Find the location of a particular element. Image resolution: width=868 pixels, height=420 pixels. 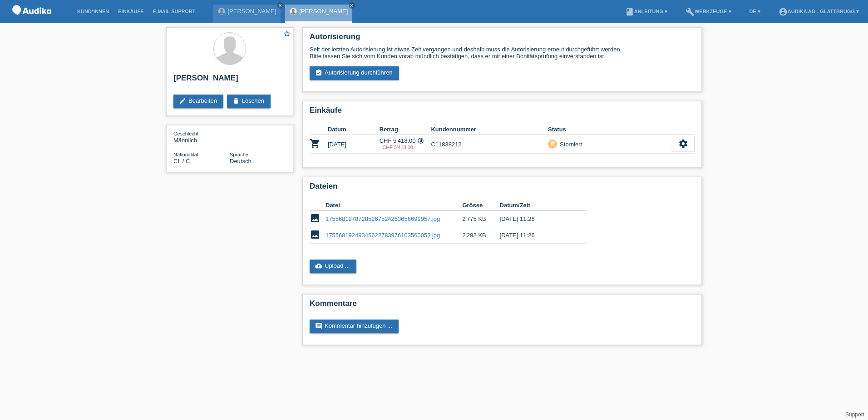

h2: Kommentare is located at coordinates (502, 305).